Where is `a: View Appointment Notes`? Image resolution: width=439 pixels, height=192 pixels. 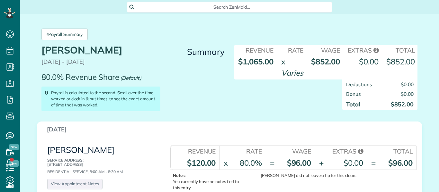
a: View Appointment Notes is located at coordinates (75, 184).